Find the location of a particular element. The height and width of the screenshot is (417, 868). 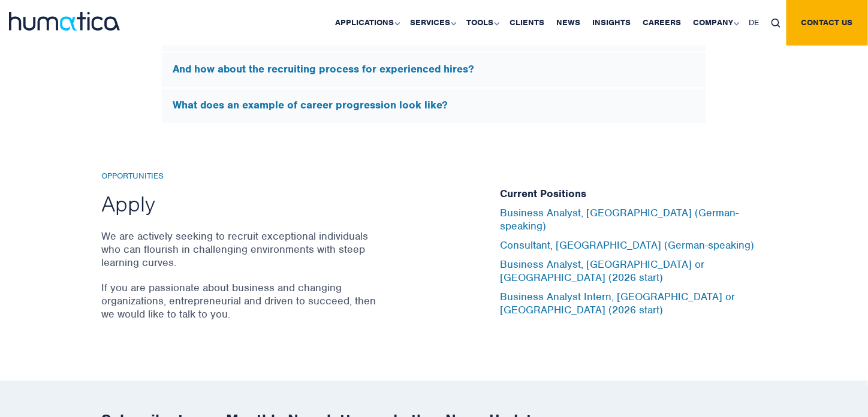

img: search_icon is located at coordinates (775, 23).